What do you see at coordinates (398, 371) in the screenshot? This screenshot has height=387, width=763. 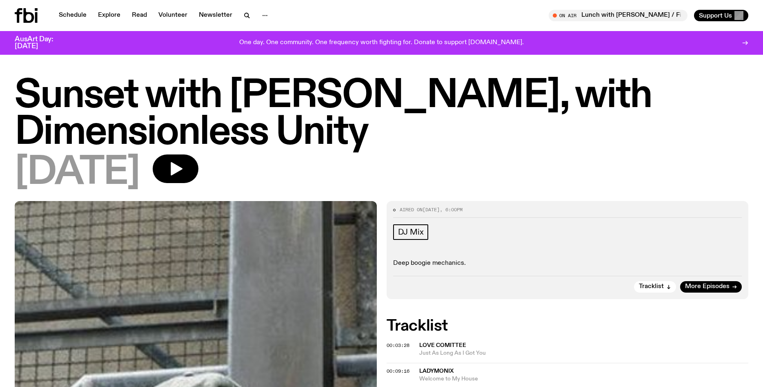 I see `span: 00:09:16` at bounding box center [398, 371].